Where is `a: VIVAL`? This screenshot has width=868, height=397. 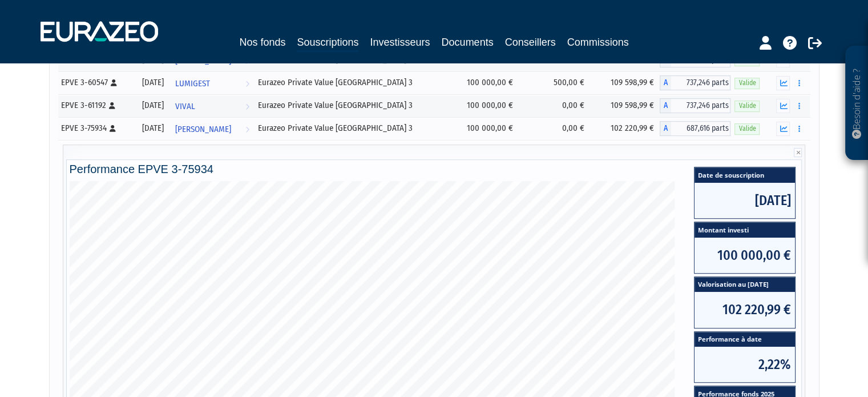
a: VIVAL is located at coordinates (212, 106).